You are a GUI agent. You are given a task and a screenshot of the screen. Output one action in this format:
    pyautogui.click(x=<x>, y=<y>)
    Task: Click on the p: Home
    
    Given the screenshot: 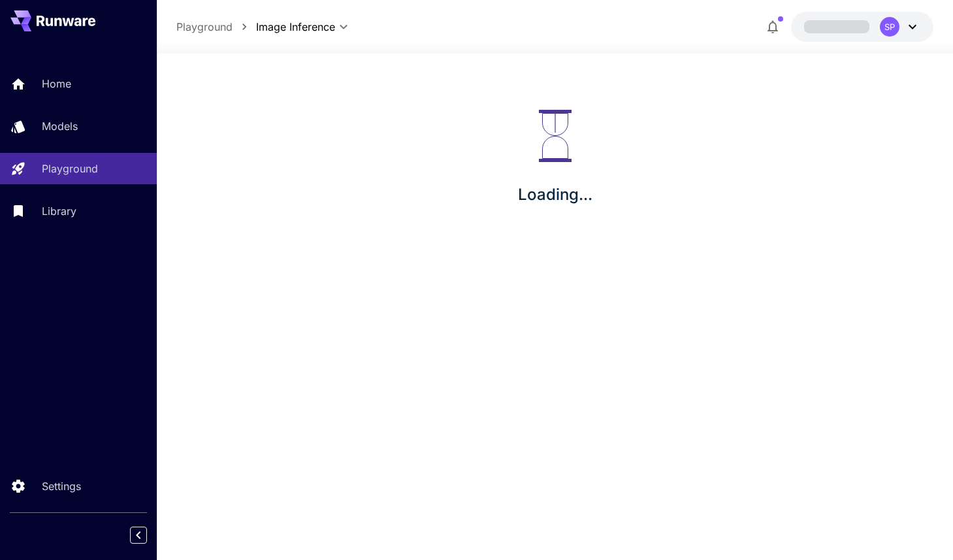 What is the action you would take?
    pyautogui.click(x=56, y=84)
    